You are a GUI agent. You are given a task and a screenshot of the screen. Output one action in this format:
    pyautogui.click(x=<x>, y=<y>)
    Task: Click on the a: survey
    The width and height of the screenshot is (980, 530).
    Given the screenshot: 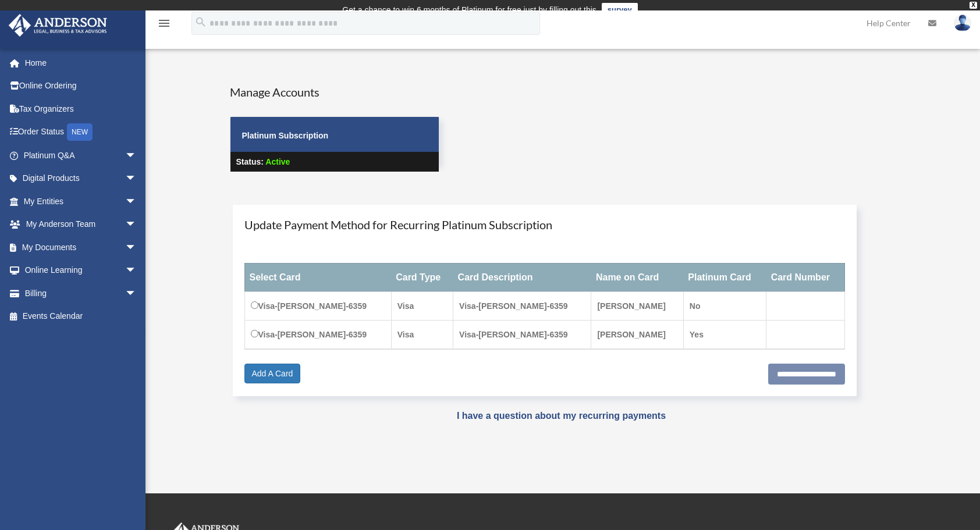 What is the action you would take?
    pyautogui.click(x=620, y=10)
    